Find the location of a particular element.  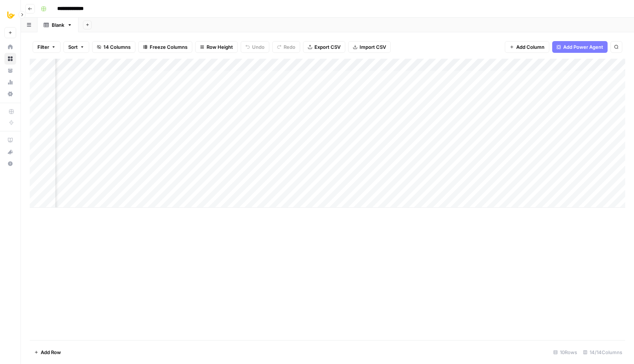

button: Redo is located at coordinates (286, 47).